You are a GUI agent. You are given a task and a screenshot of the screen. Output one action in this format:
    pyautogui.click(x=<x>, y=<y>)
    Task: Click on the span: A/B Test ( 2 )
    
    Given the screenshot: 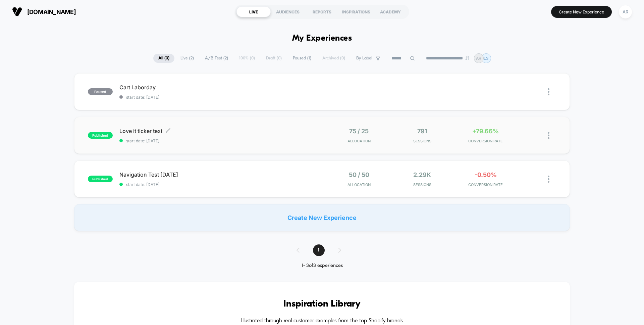 What is the action you would take?
    pyautogui.click(x=216, y=58)
    